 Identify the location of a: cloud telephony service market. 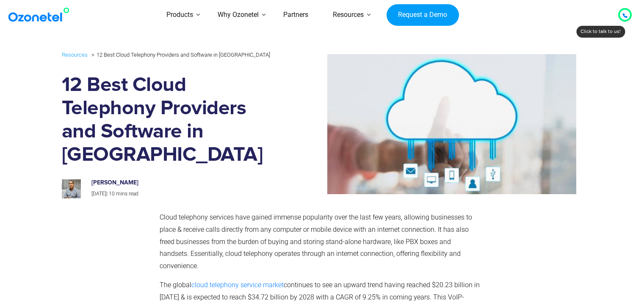
(238, 284).